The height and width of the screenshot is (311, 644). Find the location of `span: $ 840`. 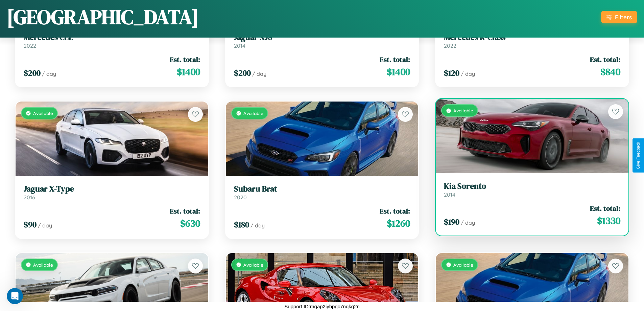

span: $ 840 is located at coordinates (610, 72).